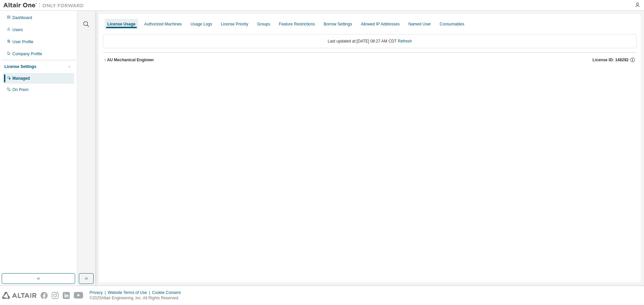  What do you see at coordinates (98, 293) in the screenshot?
I see `div: Privacy` at bounding box center [98, 293].